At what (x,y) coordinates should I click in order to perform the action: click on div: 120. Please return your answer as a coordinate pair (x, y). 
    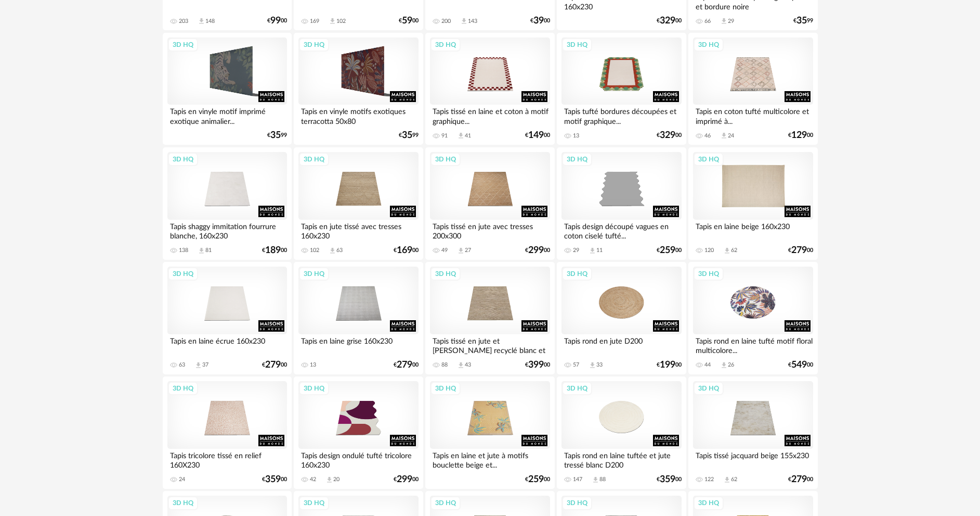
    Looking at the image, I should click on (710, 250).